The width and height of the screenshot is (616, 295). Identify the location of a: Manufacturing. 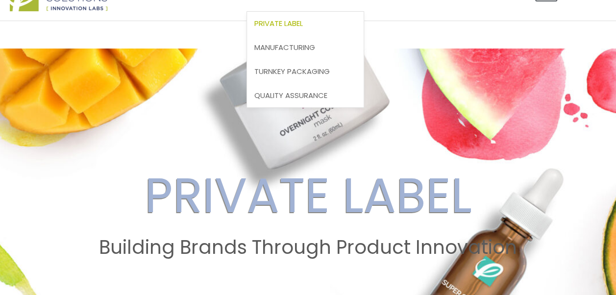
(305, 48).